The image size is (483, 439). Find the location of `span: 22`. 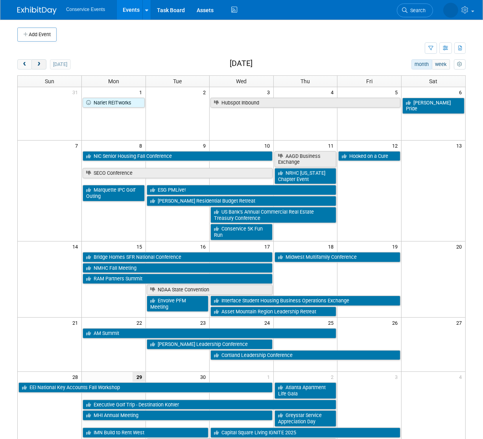

span: 22 is located at coordinates (140, 323).